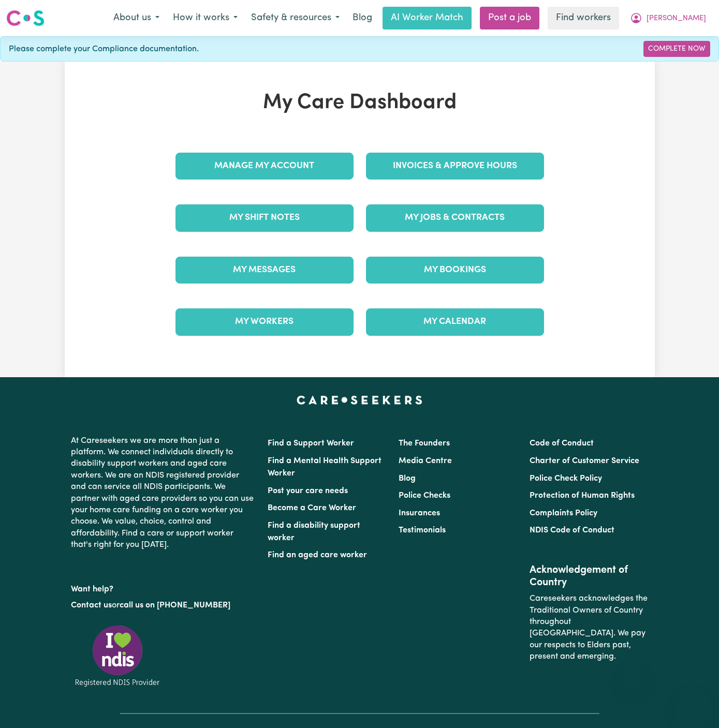 This screenshot has height=728, width=719. I want to click on a: My Bookings, so click(455, 270).